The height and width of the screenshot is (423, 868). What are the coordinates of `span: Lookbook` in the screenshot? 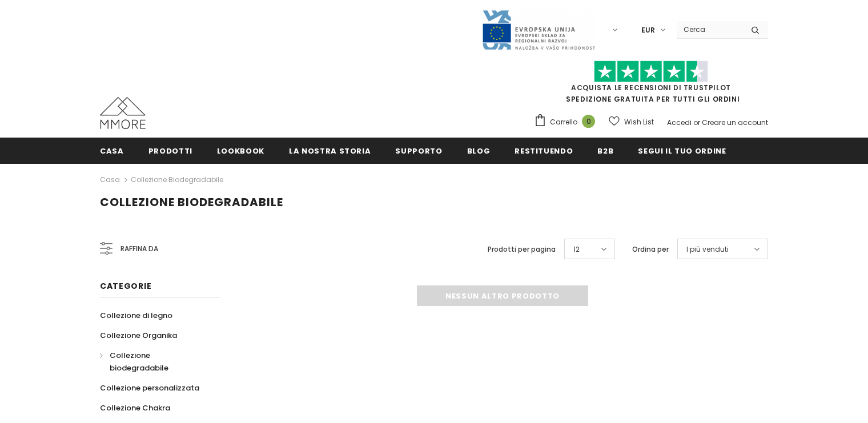 It's located at (240, 150).